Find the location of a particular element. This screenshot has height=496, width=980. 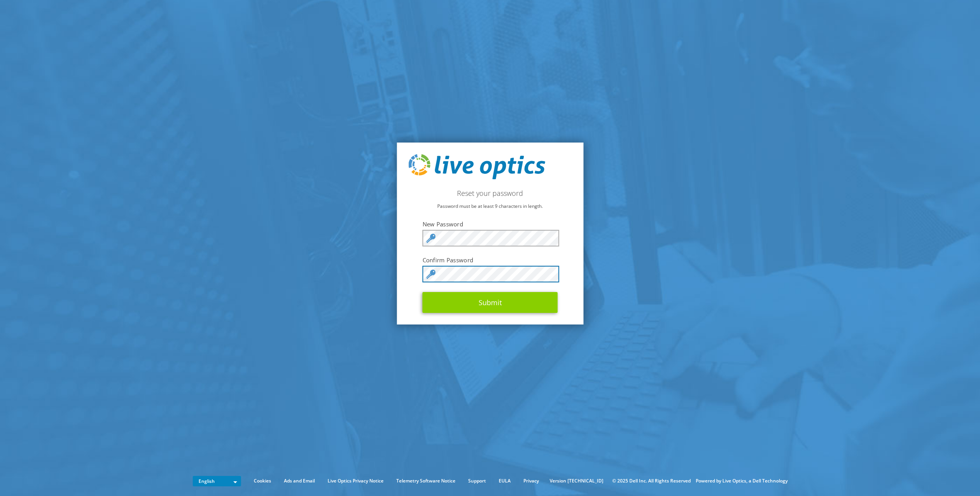

label: Confirm Password is located at coordinates (490, 260).